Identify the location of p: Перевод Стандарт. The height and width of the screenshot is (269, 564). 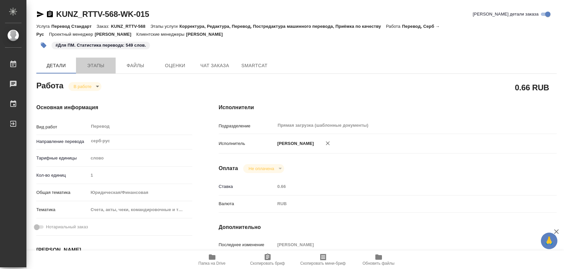
(74, 26).